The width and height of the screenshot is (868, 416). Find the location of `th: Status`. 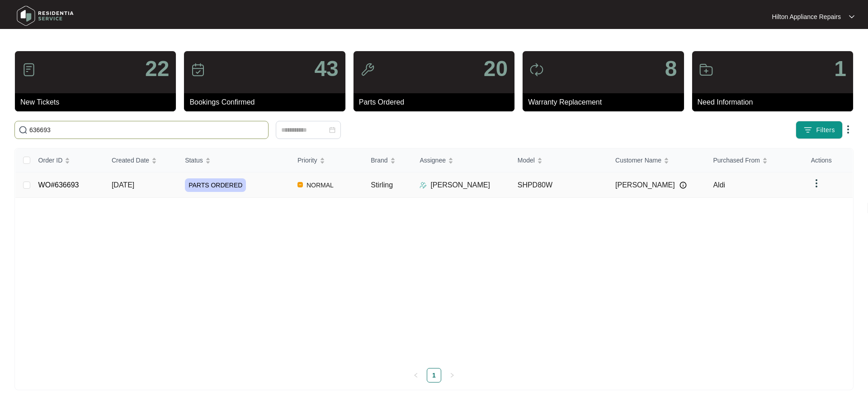

th: Status is located at coordinates (234, 160).